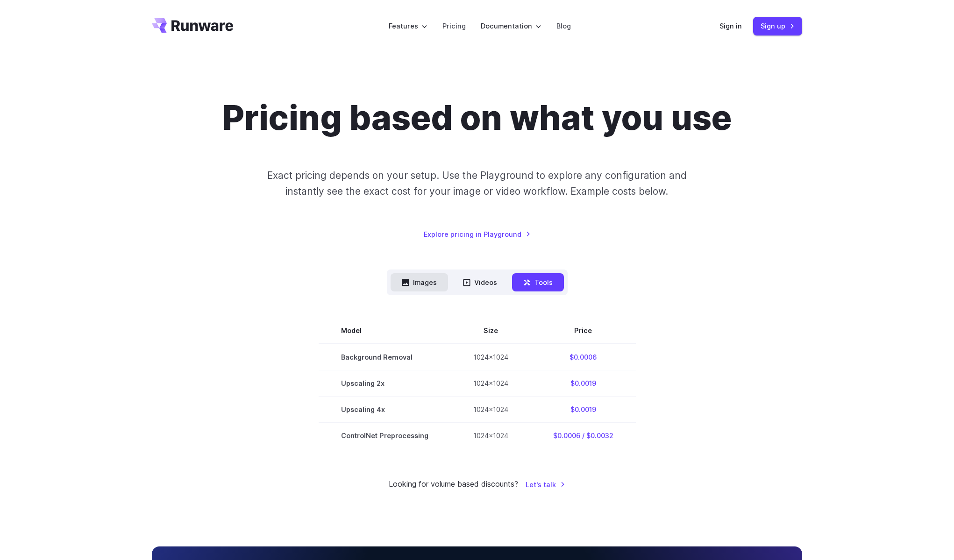  What do you see at coordinates (454, 484) in the screenshot?
I see `small: Looking for volume based discounts?` at bounding box center [454, 484].